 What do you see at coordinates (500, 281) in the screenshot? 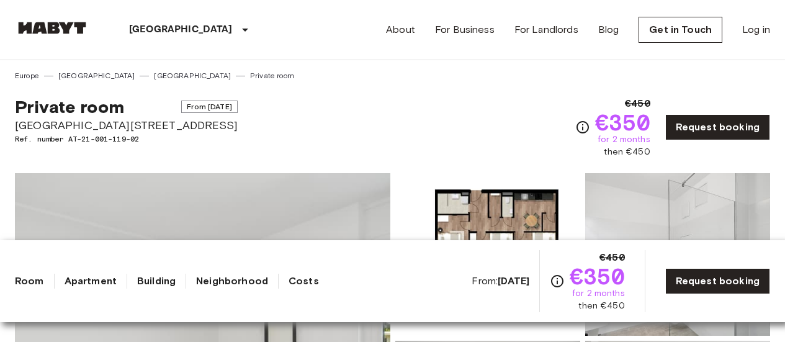
I see `span: From:` at bounding box center [500, 281].